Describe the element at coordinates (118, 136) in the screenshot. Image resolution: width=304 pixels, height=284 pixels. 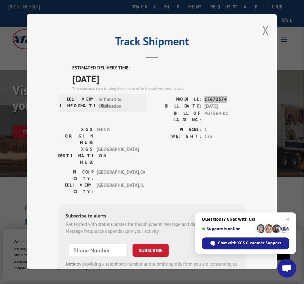
I see `span: CHINO` at that location.